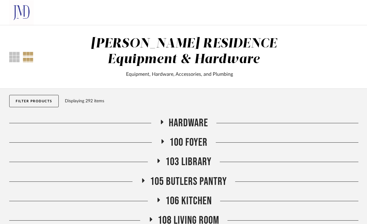  What do you see at coordinates (22, 13) in the screenshot?
I see `img: b6e93ddb-3093-428f-831c-65e5a4f8d4fb.png` at bounding box center [22, 13].